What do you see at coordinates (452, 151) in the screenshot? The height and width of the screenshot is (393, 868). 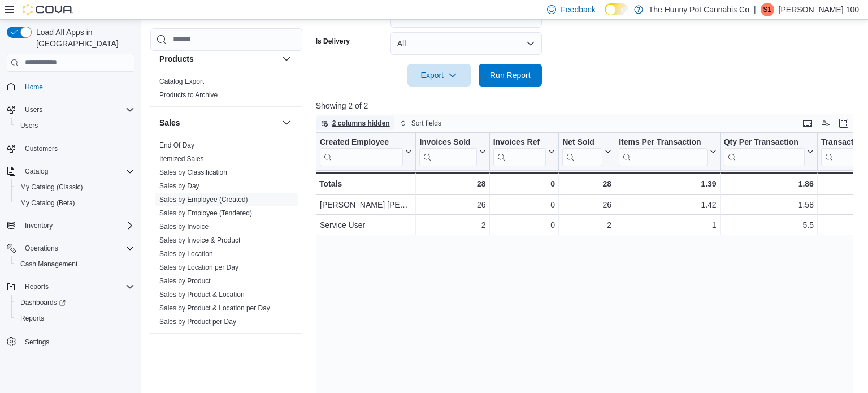 I see `button: Invoices Sold` at bounding box center [452, 151].